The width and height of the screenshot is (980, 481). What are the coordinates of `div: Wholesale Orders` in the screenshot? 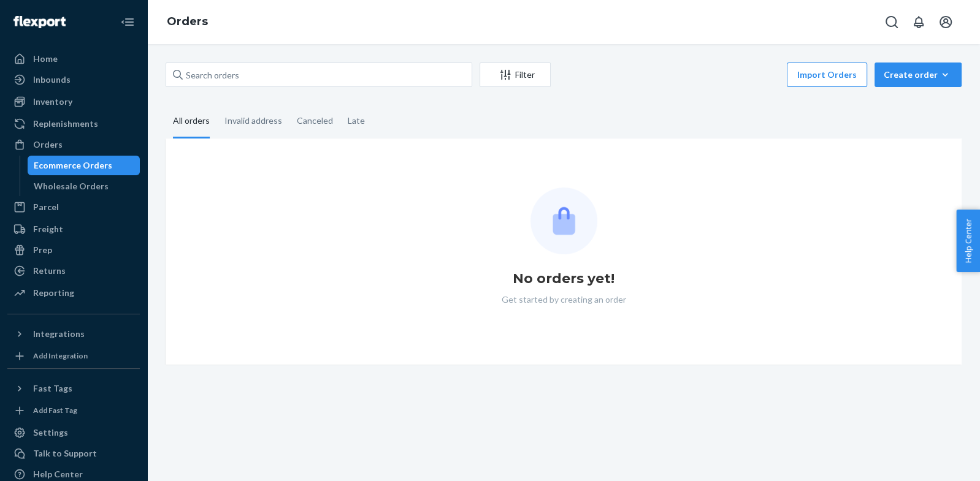 It's located at (71, 187).